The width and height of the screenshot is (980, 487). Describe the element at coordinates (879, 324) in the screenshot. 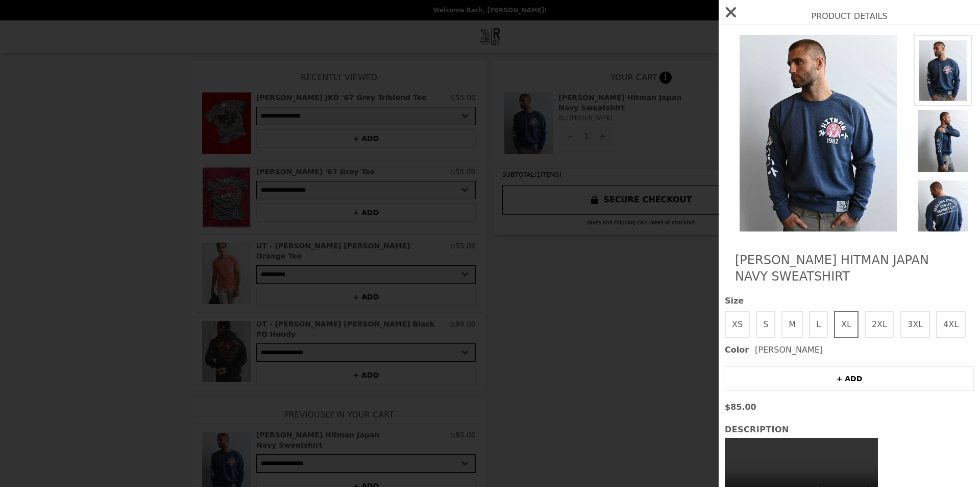

I see `button: 2XL` at that location.